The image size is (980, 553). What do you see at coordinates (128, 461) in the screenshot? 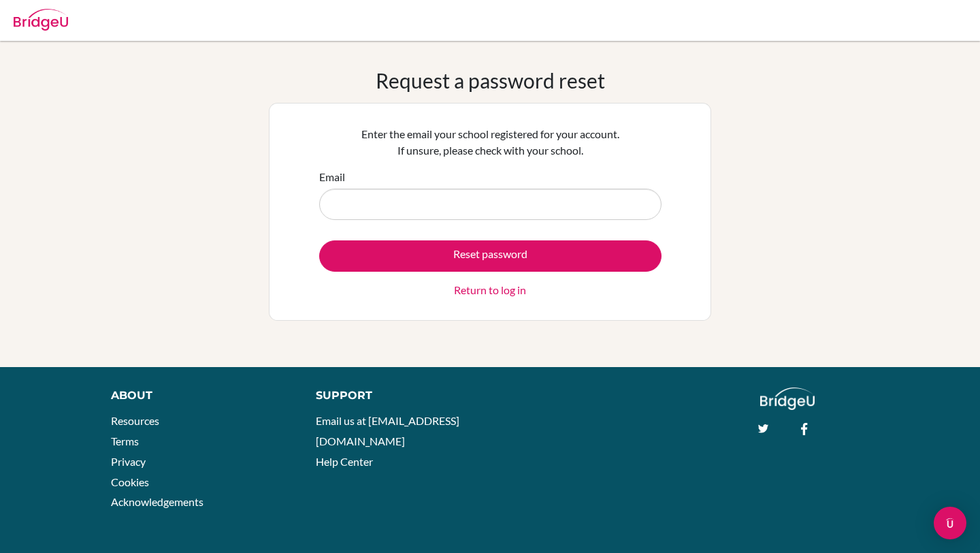
I see `a: Privacy` at bounding box center [128, 461].